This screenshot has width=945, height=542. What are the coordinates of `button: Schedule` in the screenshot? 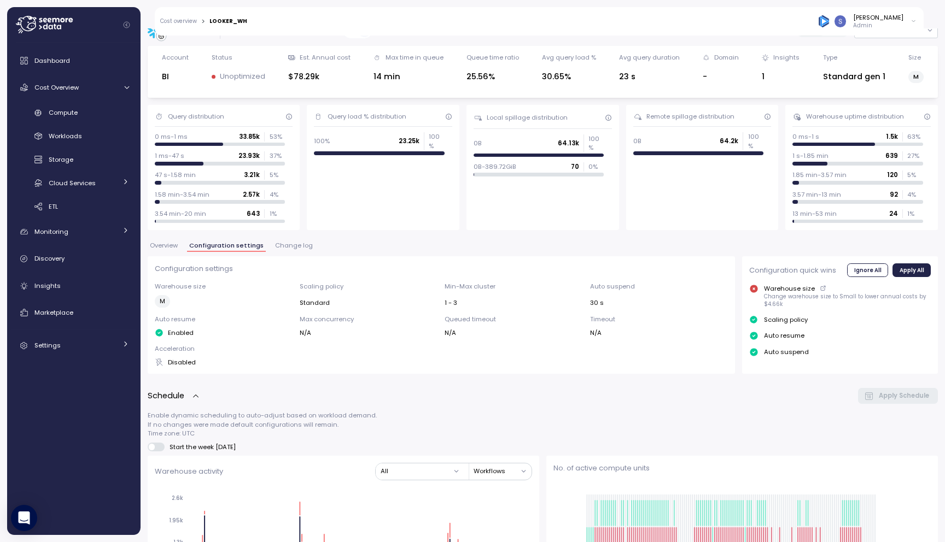 It's located at (174, 396).